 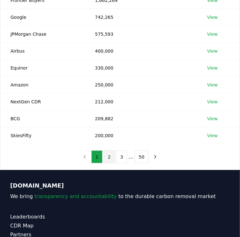 I want to click on td: 212,000, so click(x=141, y=101).